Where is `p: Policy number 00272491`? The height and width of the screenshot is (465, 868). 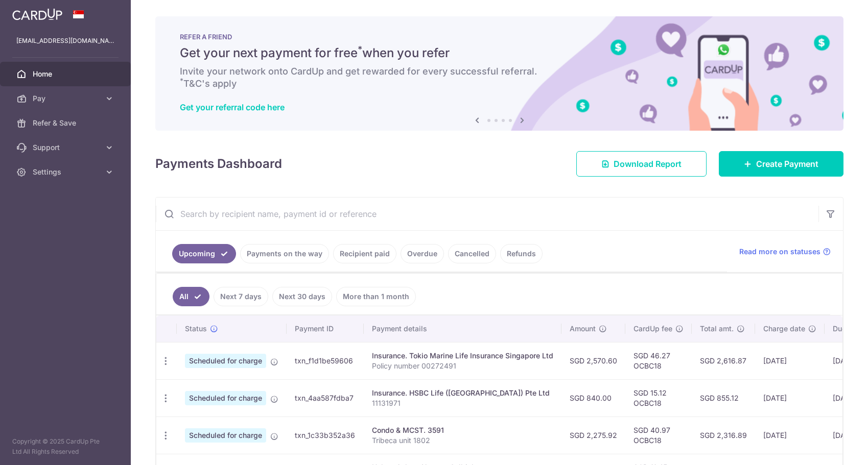
p: Policy number 00272491 is located at coordinates (463, 366).